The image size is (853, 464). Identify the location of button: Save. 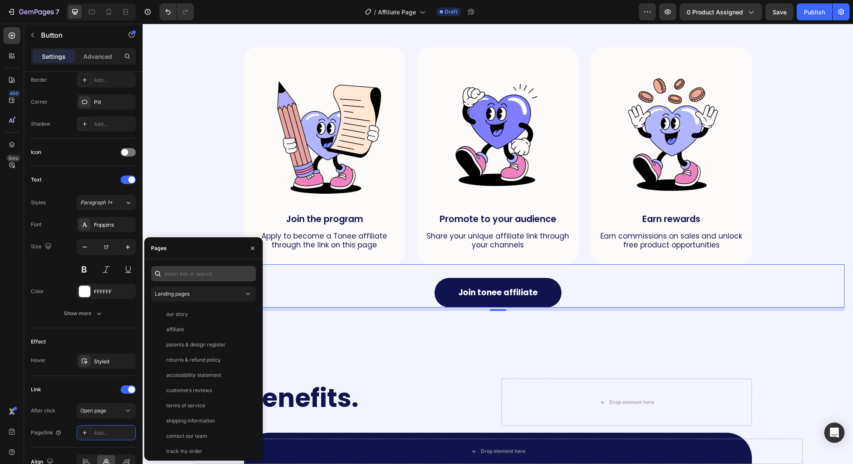
(780, 12).